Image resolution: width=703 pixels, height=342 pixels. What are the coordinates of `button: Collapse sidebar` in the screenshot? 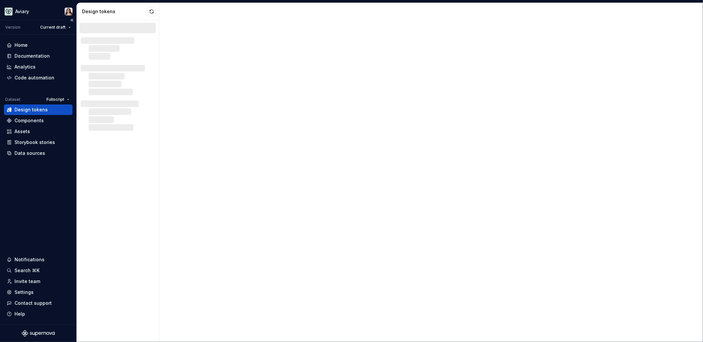 It's located at (72, 20).